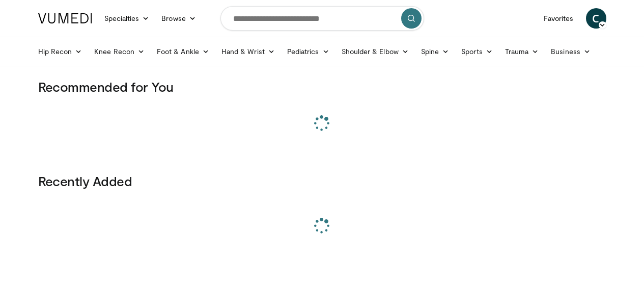 This screenshot has width=644, height=281. What do you see at coordinates (597, 18) in the screenshot?
I see `a: C` at bounding box center [597, 18].